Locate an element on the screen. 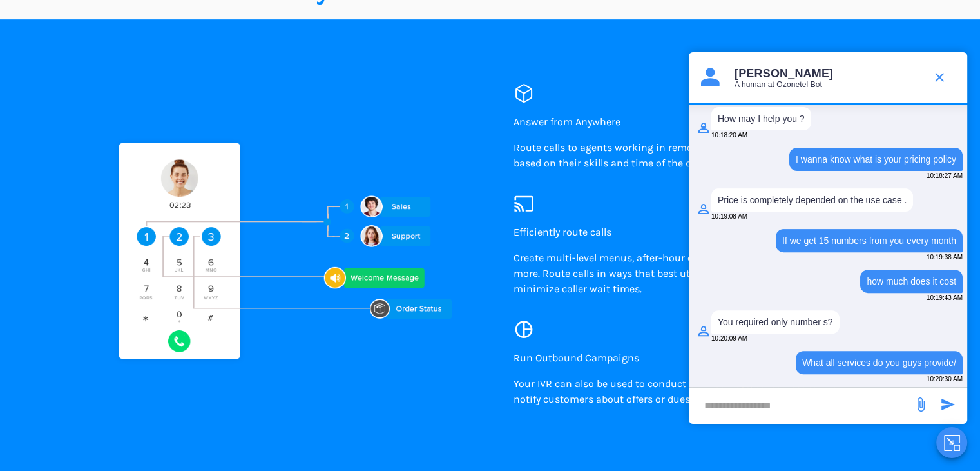  p: A human at Ozonetel Bot is located at coordinates (827, 85).